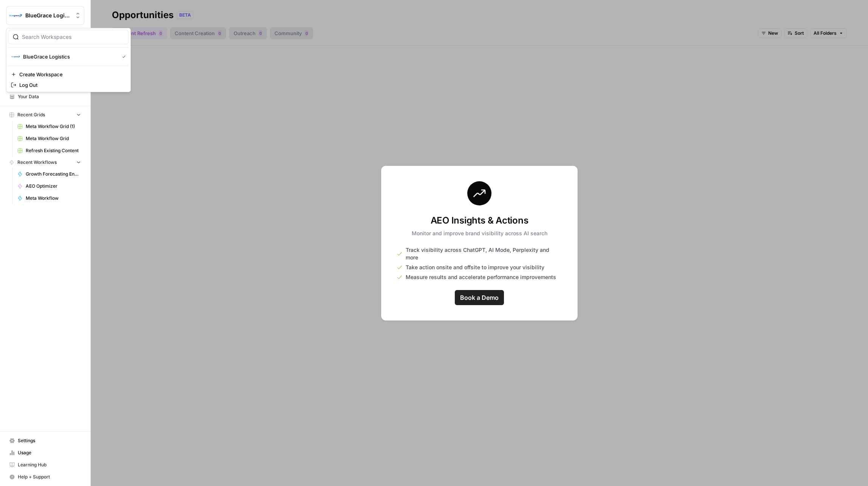 The image size is (868, 486). I want to click on span: Book a Demo, so click(479, 297).